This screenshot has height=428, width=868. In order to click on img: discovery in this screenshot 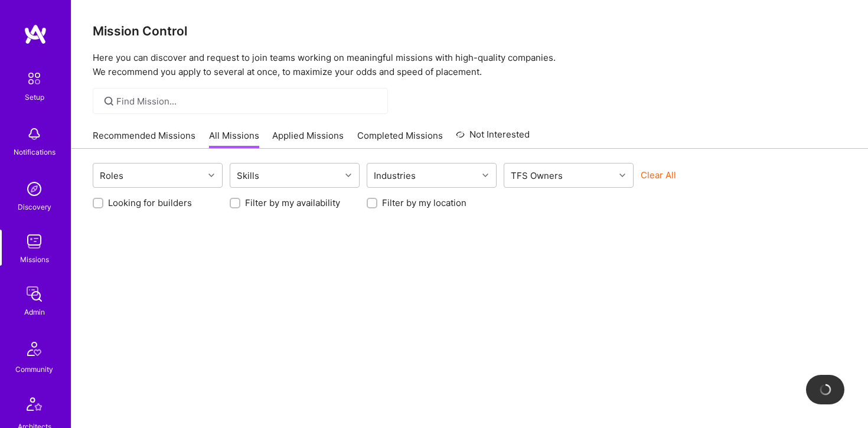, I will do `click(34, 189)`.